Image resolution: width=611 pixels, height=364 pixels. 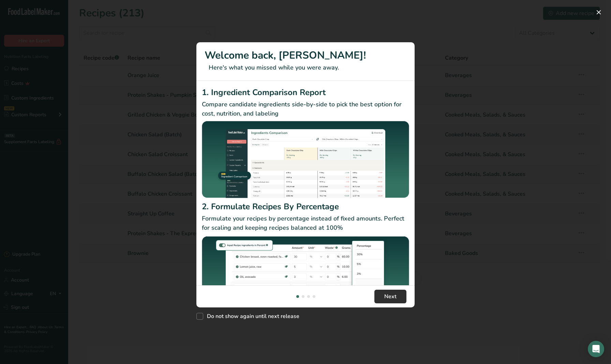 What do you see at coordinates (390, 296) in the screenshot?
I see `button: Next` at bounding box center [390, 296].